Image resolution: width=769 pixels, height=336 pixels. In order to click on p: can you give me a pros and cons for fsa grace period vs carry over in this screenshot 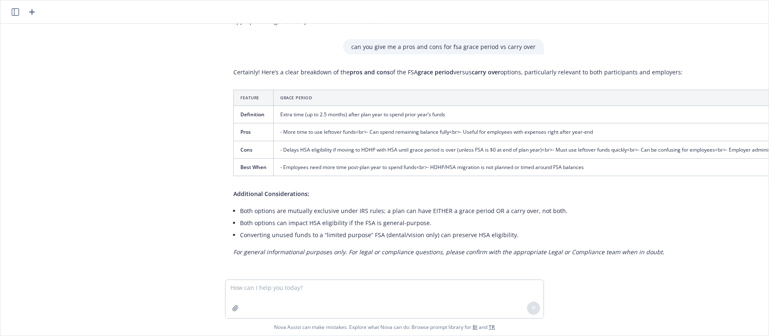, I will do `click(444, 47)`.